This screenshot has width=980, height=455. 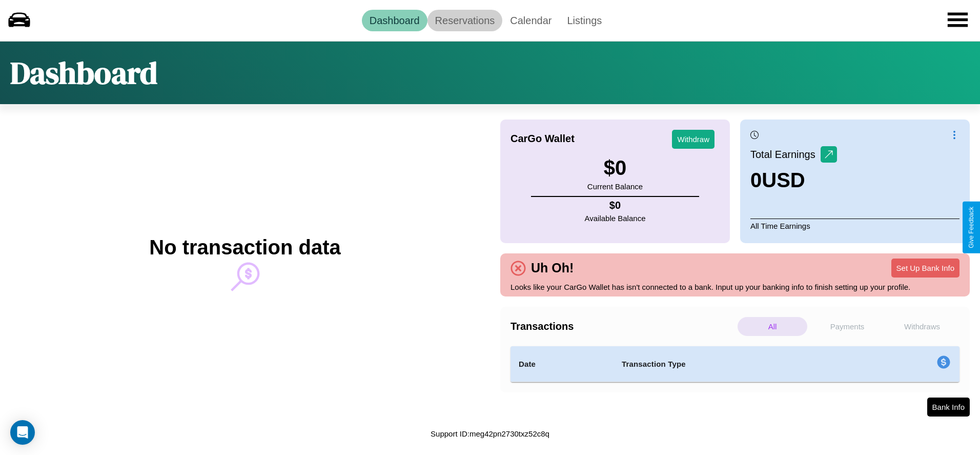 What do you see at coordinates (542, 138) in the screenshot?
I see `h4: CarGo Wallet` at bounding box center [542, 138].